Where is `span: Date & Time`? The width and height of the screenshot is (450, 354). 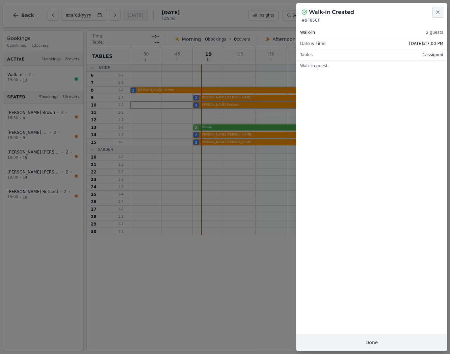 span: Date & Time is located at coordinates (313, 44).